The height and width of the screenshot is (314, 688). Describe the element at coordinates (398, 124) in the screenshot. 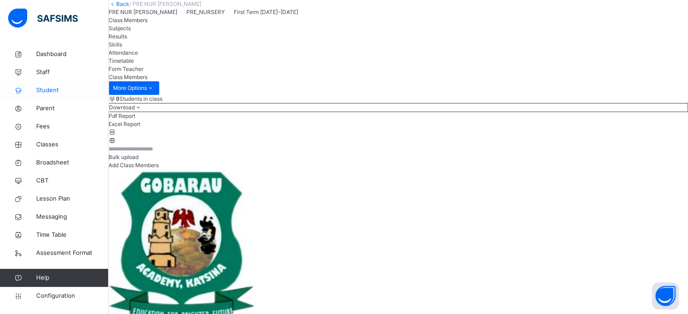

I see `li: dropdown-list-item-null-1` at that location.